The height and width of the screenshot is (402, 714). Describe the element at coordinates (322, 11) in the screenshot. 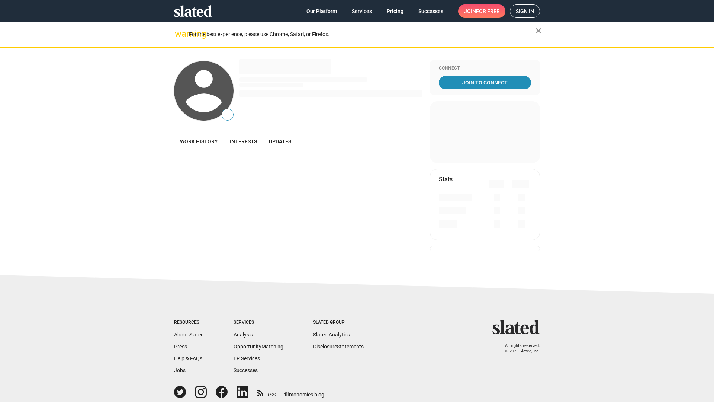

I see `a: Our Platform` at that location.